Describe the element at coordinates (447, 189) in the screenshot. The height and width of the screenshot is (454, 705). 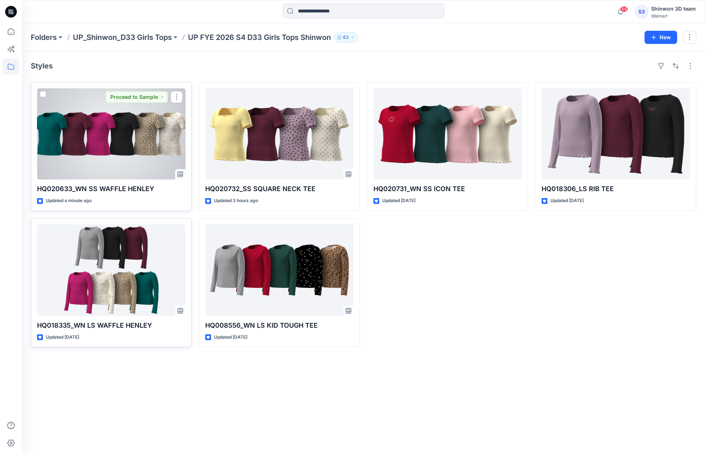
I see `p: HQ020731_WN SS ICON TEE` at that location.